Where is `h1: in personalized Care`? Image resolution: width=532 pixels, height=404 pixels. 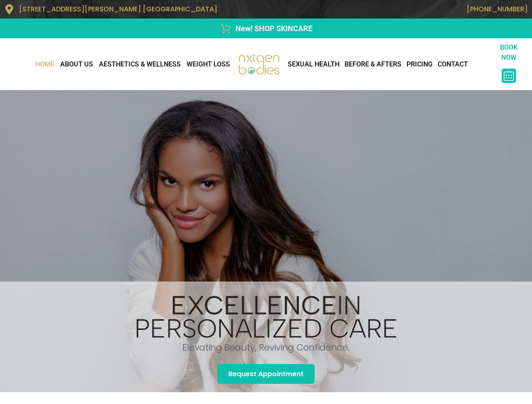 h1: in personalized Care is located at coordinates (266, 317).